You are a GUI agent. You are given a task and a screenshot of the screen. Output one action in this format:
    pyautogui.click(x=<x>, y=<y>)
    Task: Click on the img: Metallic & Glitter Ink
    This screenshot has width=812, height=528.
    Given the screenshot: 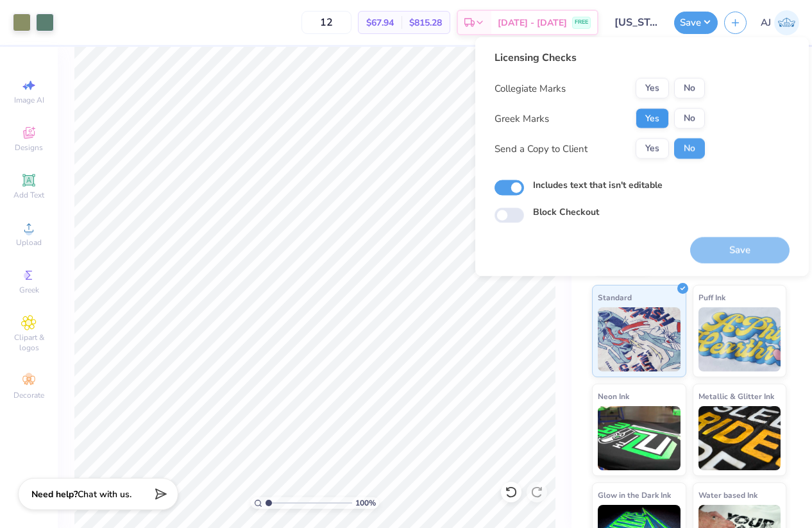 What is the action you would take?
    pyautogui.click(x=740, y=438)
    